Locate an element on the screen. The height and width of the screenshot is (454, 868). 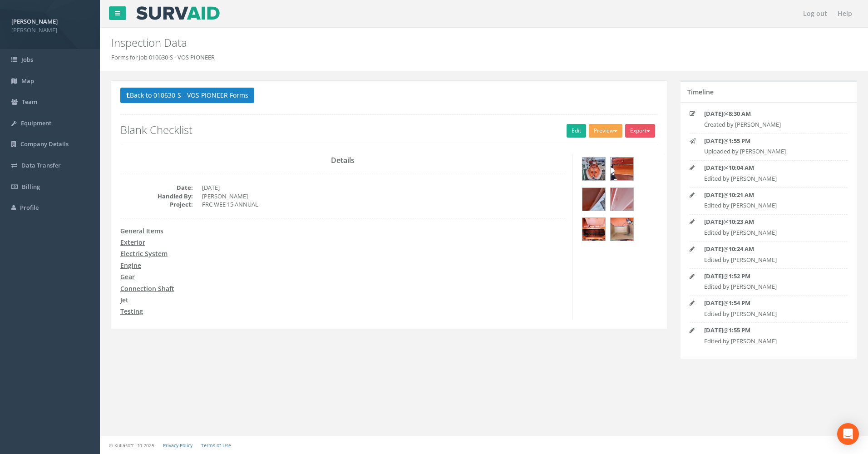
strong: 10:04 AM is located at coordinates (741, 167).